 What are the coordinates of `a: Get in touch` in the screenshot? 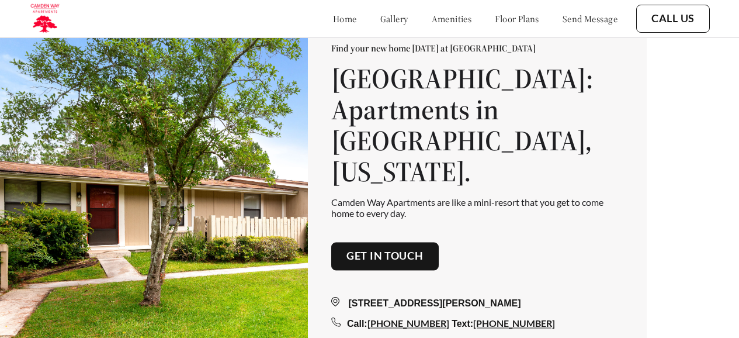 It's located at (385, 256).